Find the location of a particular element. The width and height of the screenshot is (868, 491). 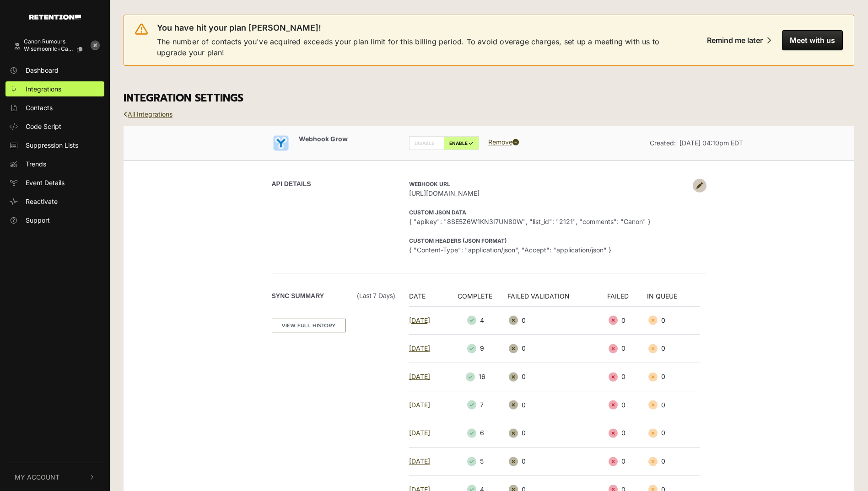

strong: Webhook URL is located at coordinates (429, 184).